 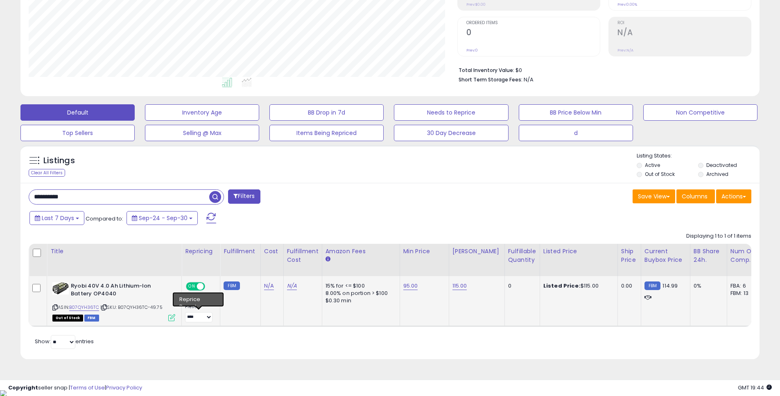 What do you see at coordinates (244, 196) in the screenshot?
I see `button: Filters` at bounding box center [244, 196].